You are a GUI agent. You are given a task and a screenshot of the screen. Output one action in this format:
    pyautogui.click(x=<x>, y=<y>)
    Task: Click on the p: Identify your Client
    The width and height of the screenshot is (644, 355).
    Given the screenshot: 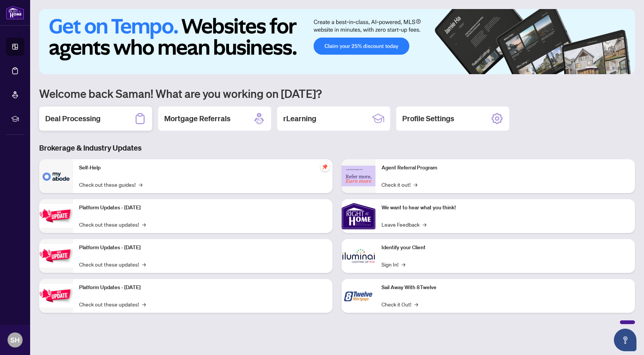 What is the action you would take?
    pyautogui.click(x=505, y=248)
    